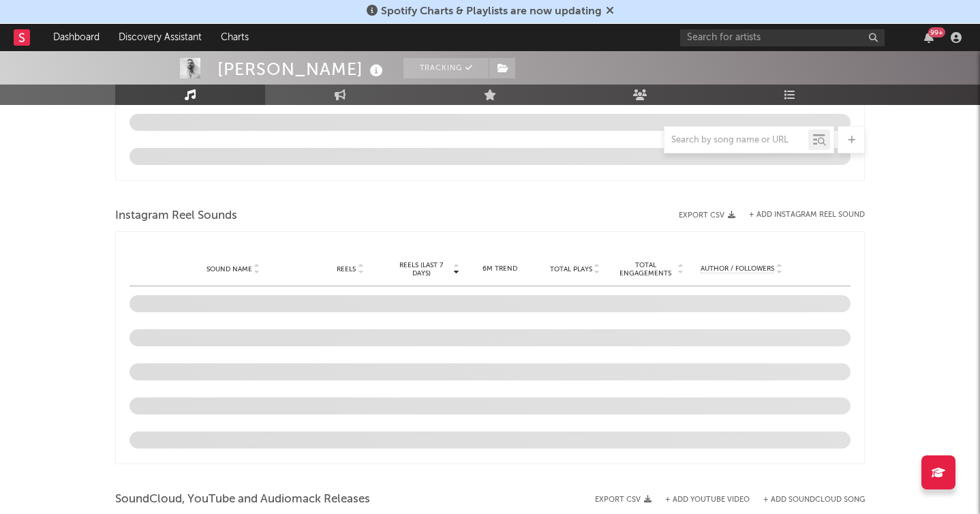  Describe the element at coordinates (610, 12) in the screenshot. I see `span: Dismiss` at that location.